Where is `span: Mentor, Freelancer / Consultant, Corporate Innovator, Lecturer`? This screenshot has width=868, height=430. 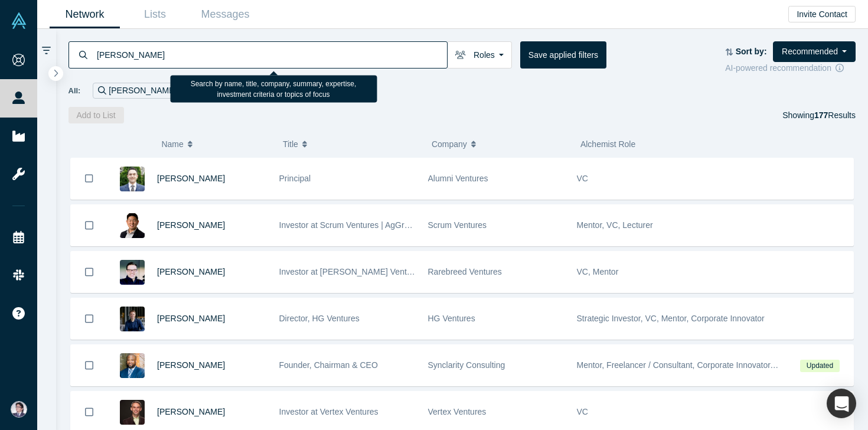
span: Mentor, Freelancer / Consultant, Corporate Innovator, Lecturer is located at coordinates (691, 365).